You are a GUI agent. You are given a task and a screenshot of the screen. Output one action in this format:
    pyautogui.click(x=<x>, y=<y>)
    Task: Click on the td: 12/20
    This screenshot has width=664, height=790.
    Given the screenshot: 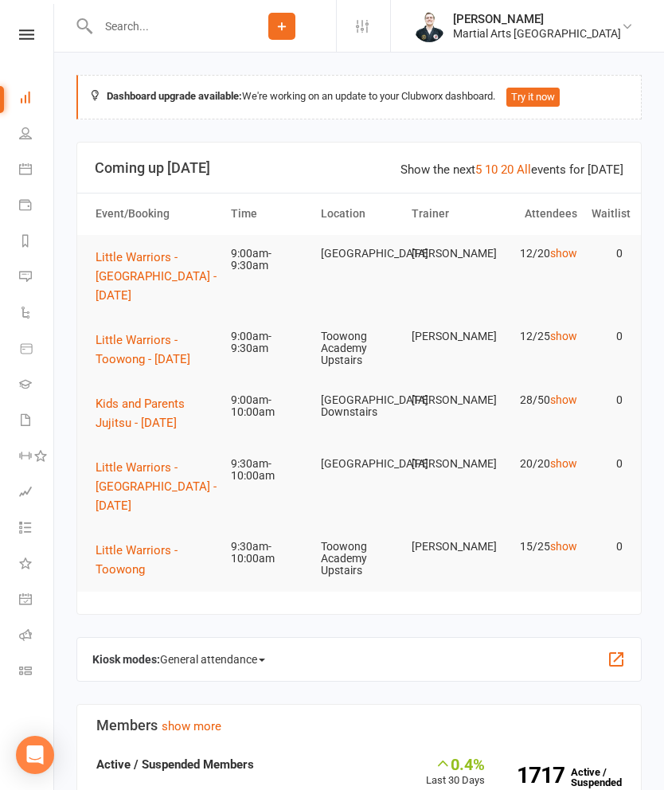 What is the action you would take?
    pyautogui.click(x=539, y=253)
    